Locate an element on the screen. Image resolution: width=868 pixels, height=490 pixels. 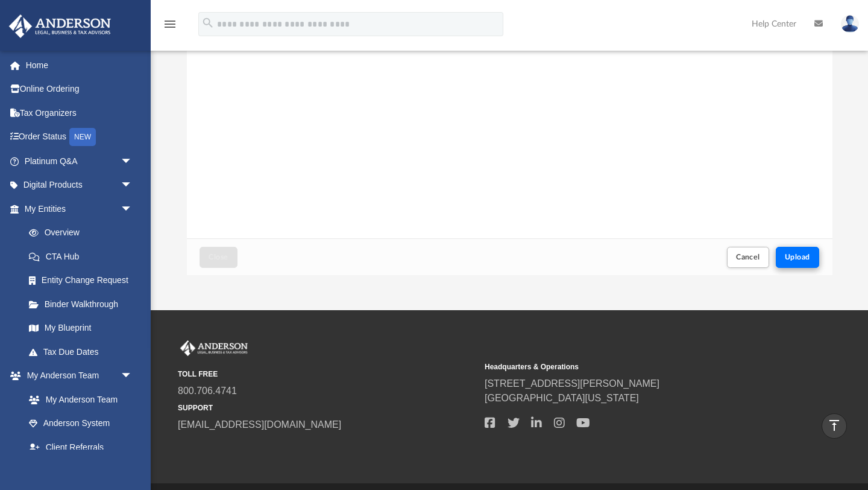
a: Entity Change Request is located at coordinates (84, 281).